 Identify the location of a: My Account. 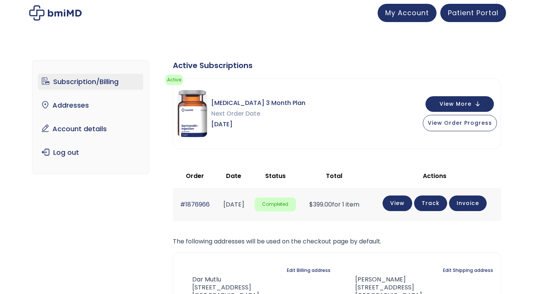
(407, 13).